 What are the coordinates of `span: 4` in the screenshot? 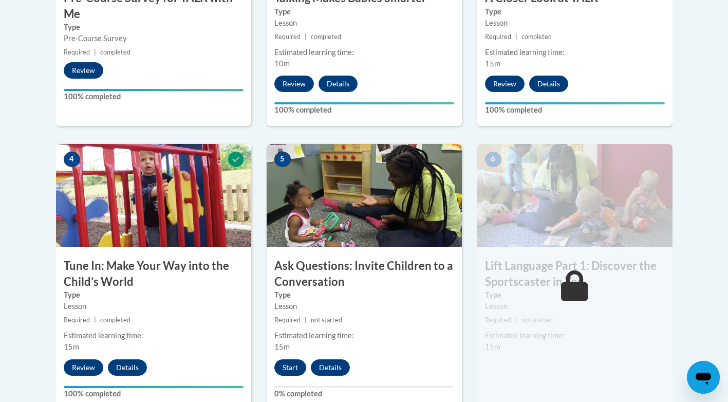 It's located at (72, 159).